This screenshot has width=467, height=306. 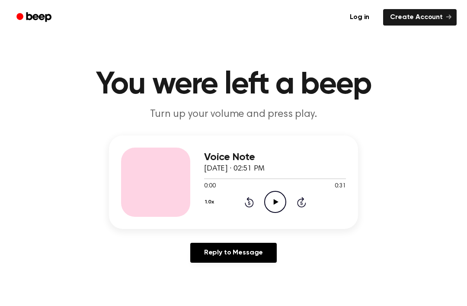 What do you see at coordinates (234, 85) in the screenshot?
I see `h1: You were left a beep` at bounding box center [234, 85].